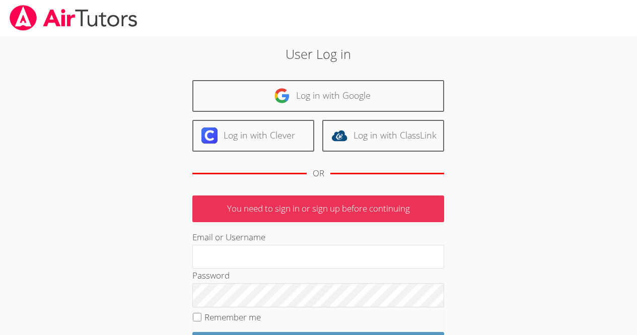 This screenshot has height=335, width=637. What do you see at coordinates (318, 54) in the screenshot?
I see `h2: User Log in` at bounding box center [318, 54].